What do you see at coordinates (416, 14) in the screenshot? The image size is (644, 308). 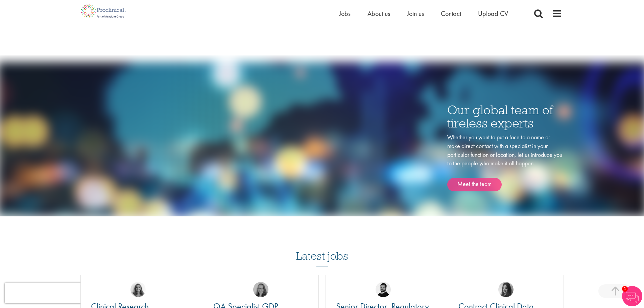 I see `span: Join us` at bounding box center [416, 14].